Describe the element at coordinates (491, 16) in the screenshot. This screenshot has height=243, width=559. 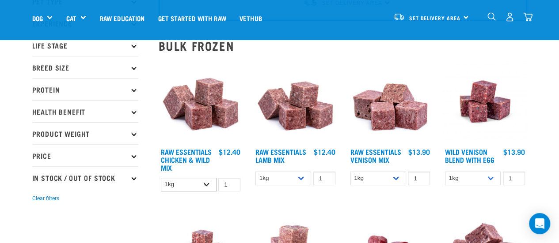
I see `img: home-icon-1@2x.png` at that location.